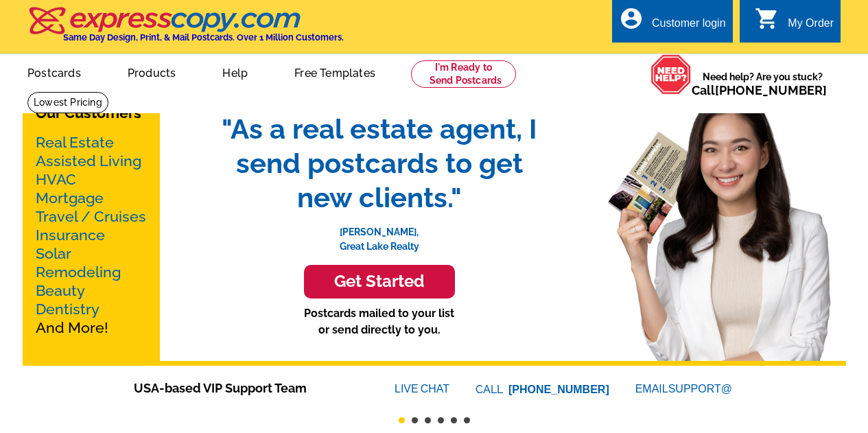  Describe the element at coordinates (55, 179) in the screenshot. I see `a: HVAC` at that location.